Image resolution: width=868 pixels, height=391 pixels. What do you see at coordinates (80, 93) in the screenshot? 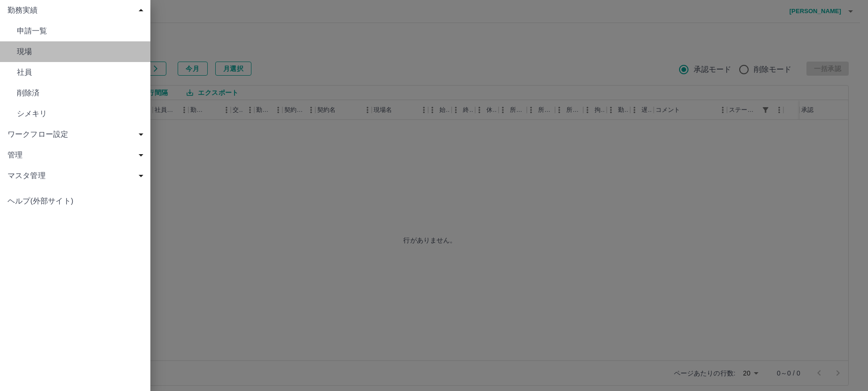
I see `span: 削除済` at bounding box center [80, 93].